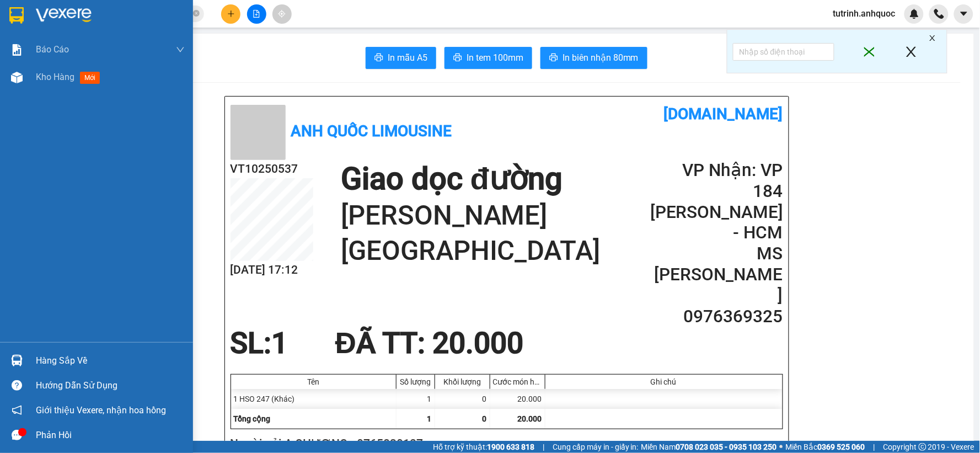 Image resolution: width=980 pixels, height=453 pixels. Describe the element at coordinates (181, 50) in the screenshot. I see `span: down` at that location.